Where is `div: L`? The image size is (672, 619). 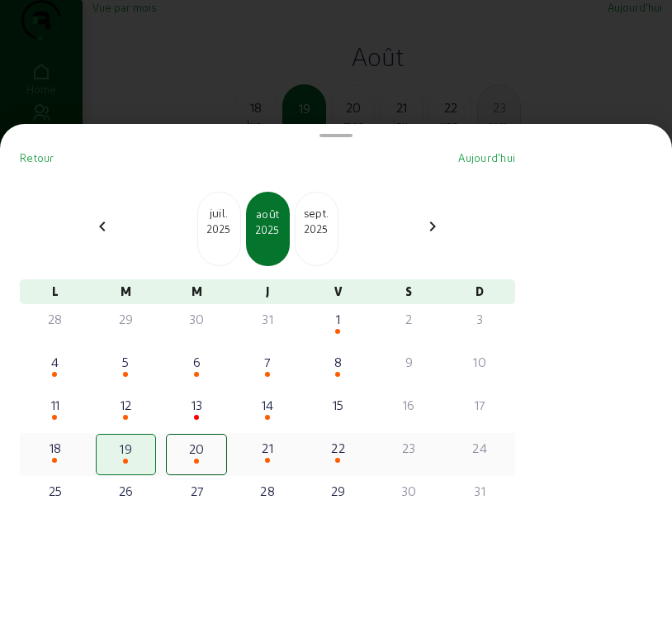 div: L is located at coordinates (55, 292).